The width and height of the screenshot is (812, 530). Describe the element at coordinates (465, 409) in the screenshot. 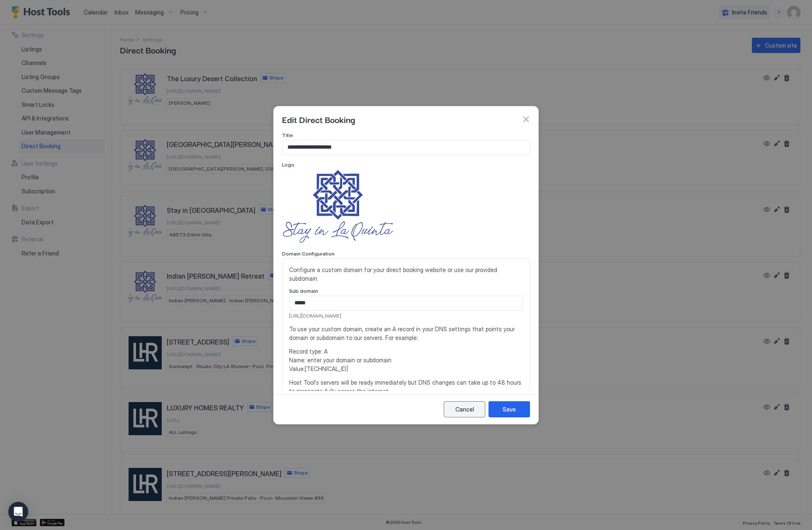

I see `div: Cancel` at that location.